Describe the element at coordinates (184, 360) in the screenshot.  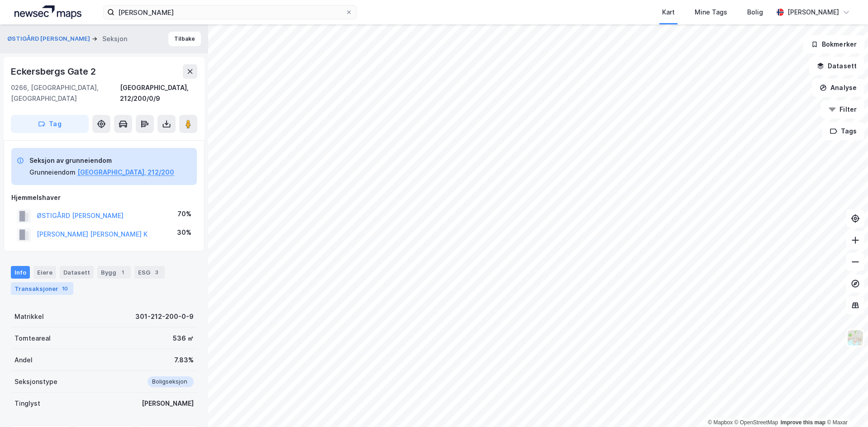
I see `div: 7.83%` at that location.